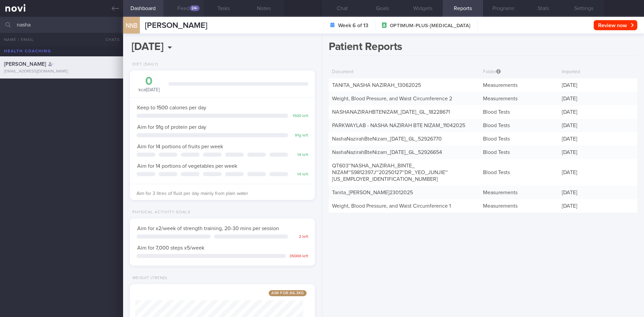  I want to click on div: 2 left, so click(300, 236).